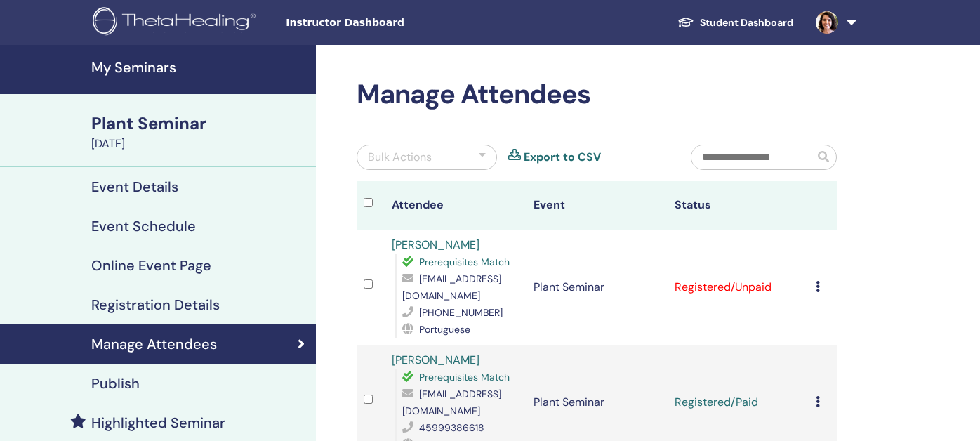 This screenshot has width=980, height=441. I want to click on img: default.jpg, so click(827, 22).